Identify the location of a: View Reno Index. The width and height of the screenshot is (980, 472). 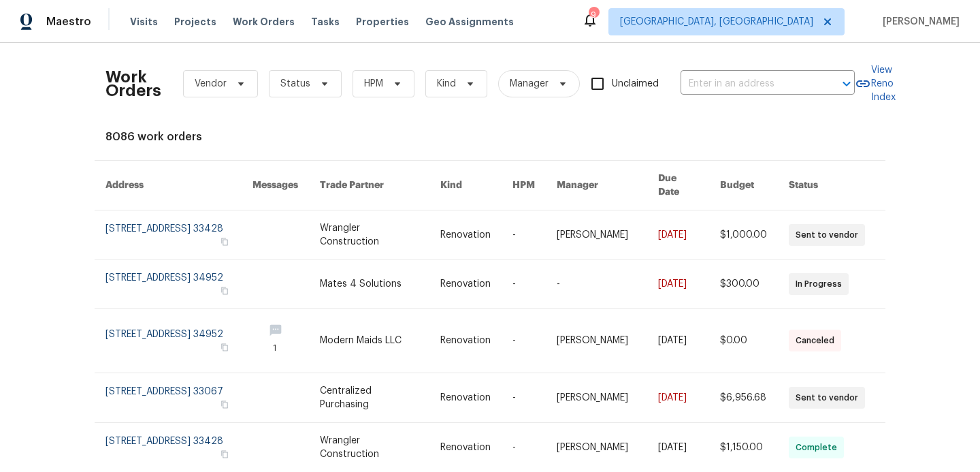
(875, 83).